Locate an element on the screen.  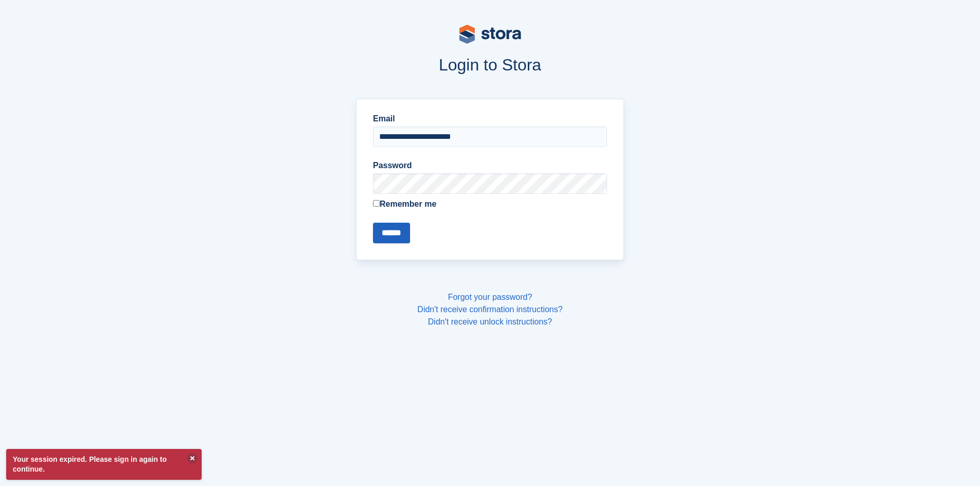
img: stora-logo-53a41332b3708ae10de48c4981b4e9114cc0af31d8433b30ea865607fb682f29.svg is located at coordinates (490, 34).